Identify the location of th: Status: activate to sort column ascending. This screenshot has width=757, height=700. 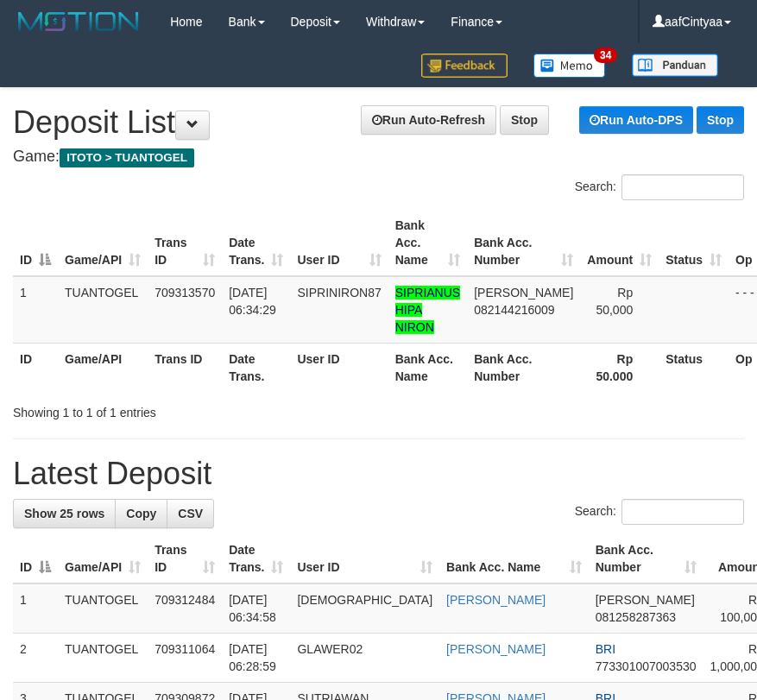
(693, 243).